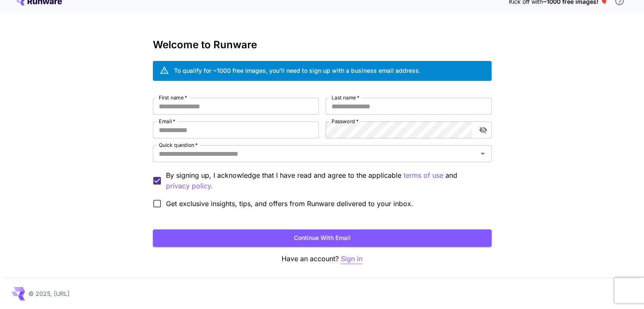 The height and width of the screenshot is (309, 644). What do you see at coordinates (189, 186) in the screenshot?
I see `button: By signing up, I acknowledge that I have read and agree to the applicable terms of use and` at bounding box center [189, 186].